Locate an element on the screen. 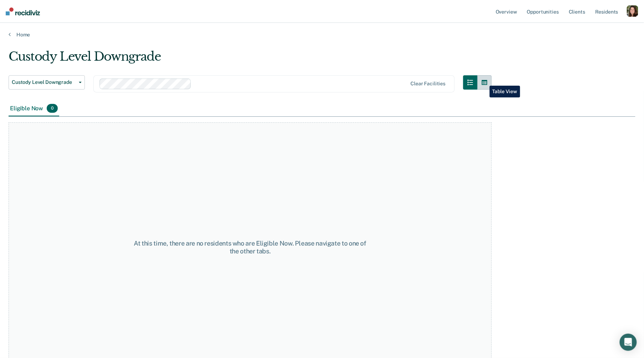 The width and height of the screenshot is (644, 358). div: Clear facilities is located at coordinates (428, 84).